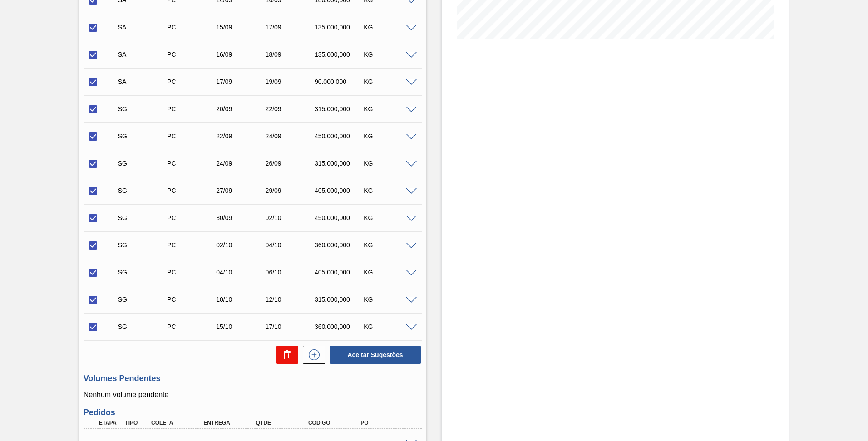 The height and width of the screenshot is (441, 868). What do you see at coordinates (110, 422) in the screenshot?
I see `div: Etapa` at bounding box center [110, 422].